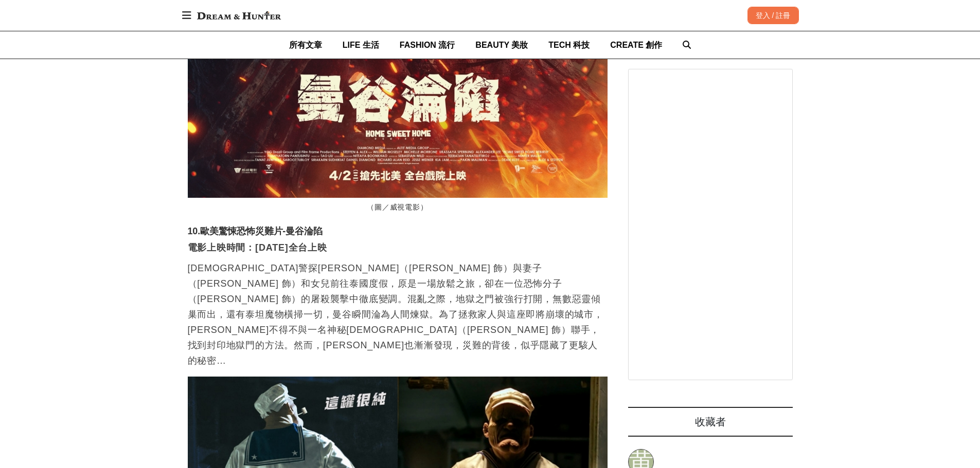  What do you see at coordinates (398, 207) in the screenshot?
I see `figcaption: （圖／威視電影）` at bounding box center [398, 207].